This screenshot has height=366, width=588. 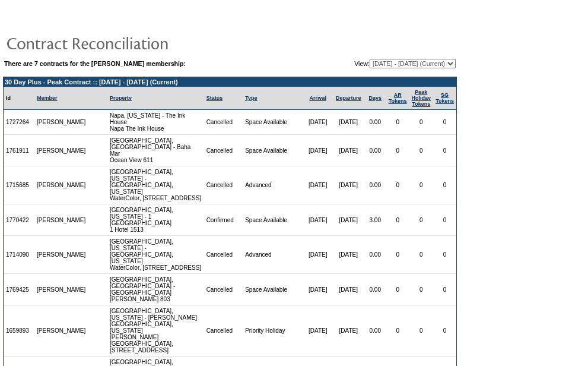 I want to click on a: Status, so click(x=215, y=98).